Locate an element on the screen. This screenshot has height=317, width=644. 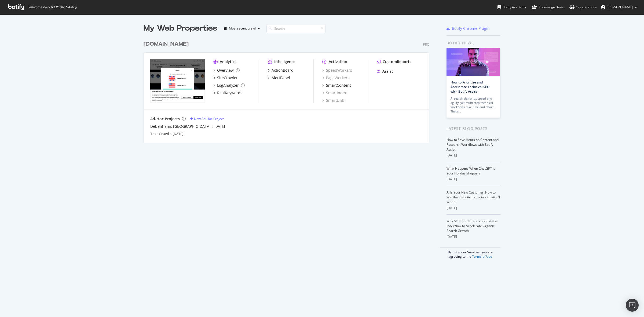
div: CustomReports is located at coordinates (397, 62).